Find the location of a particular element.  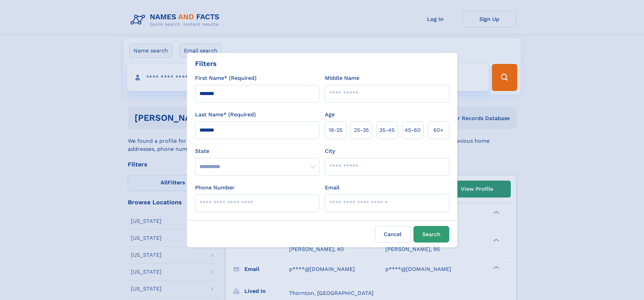

label: Email is located at coordinates (332, 188).